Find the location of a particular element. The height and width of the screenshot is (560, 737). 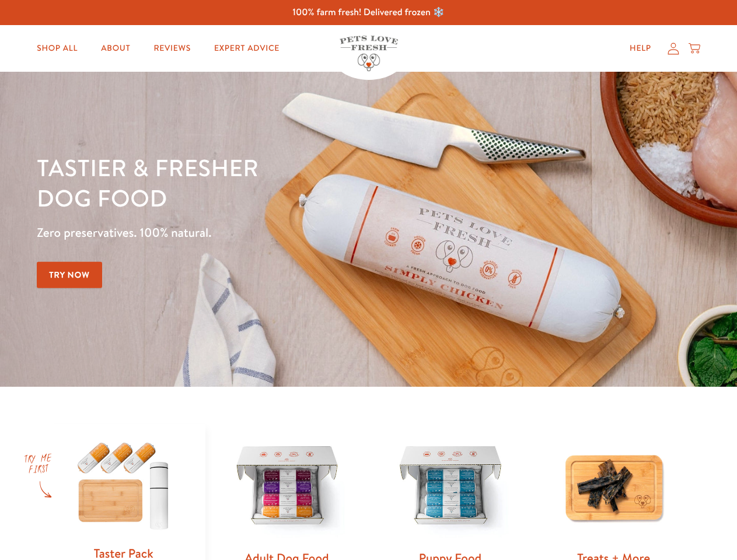

a: Shop All is located at coordinates (58, 48).